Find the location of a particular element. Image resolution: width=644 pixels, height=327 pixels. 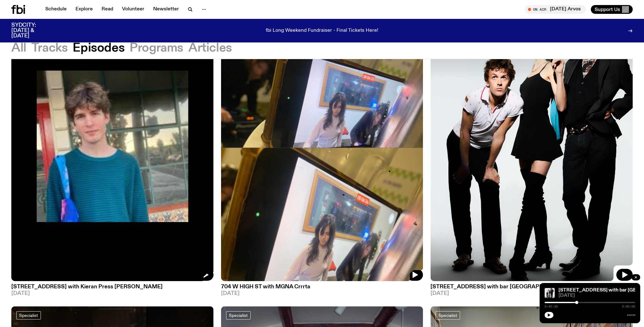

img: Artist MGNA Crrrta is located at coordinates (322, 146).